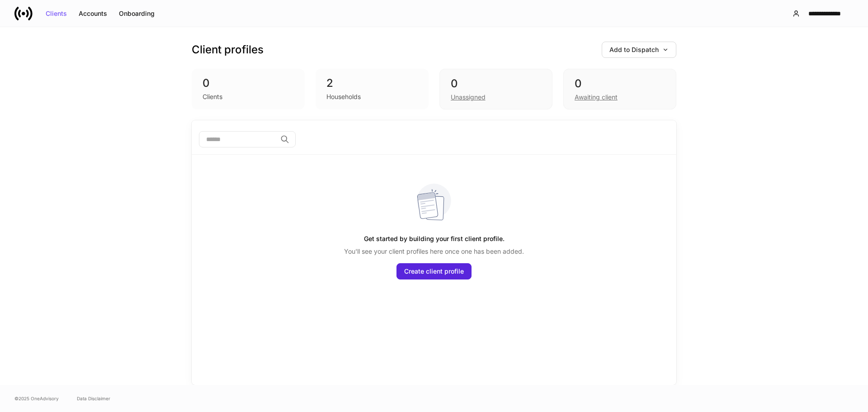 The width and height of the screenshot is (868, 412). Describe the element at coordinates (434, 271) in the screenshot. I see `div: Create client profile` at that location.